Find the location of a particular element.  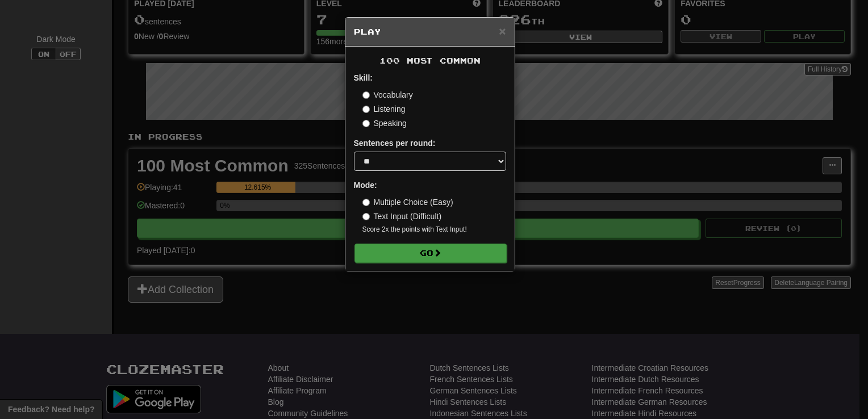

span: 100 Most Common is located at coordinates (430, 60).